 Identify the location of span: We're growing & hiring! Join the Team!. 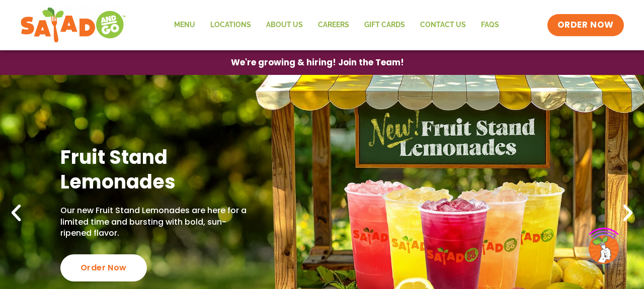
(317, 63).